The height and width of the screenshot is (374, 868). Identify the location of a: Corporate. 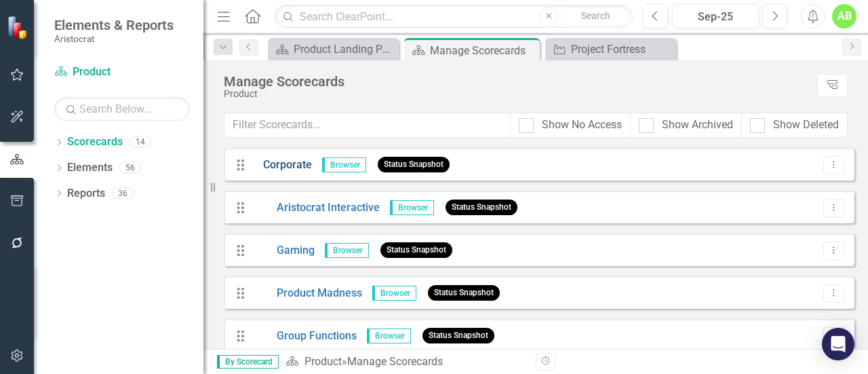
(282, 165).